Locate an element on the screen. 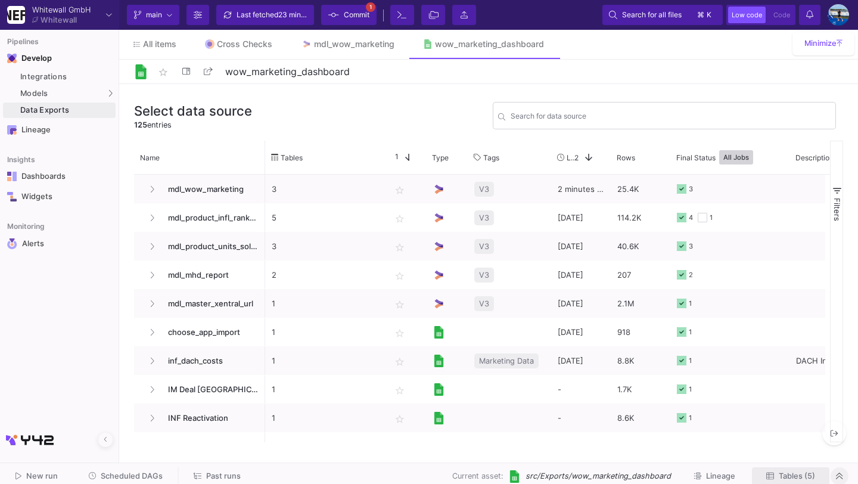 The width and height of the screenshot is (858, 484). a: Navigation iconLineage is located at coordinates (59, 130).